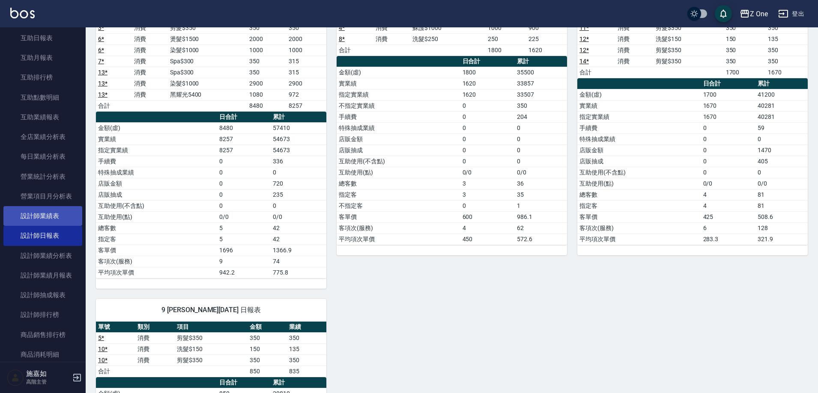 The height and width of the screenshot is (393, 818). What do you see at coordinates (156, 172) in the screenshot?
I see `td: 特殊抽成業績` at bounding box center [156, 172].